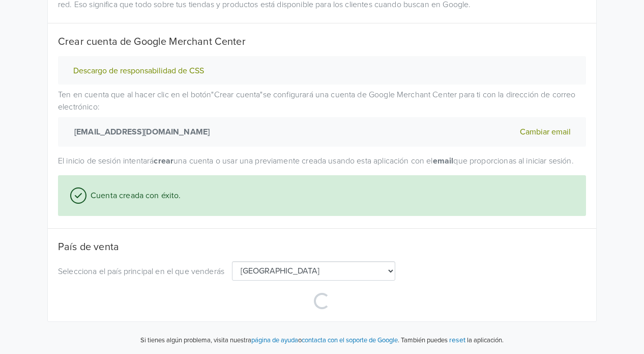 The width and height of the screenshot is (644, 354). What do you see at coordinates (141, 271) in the screenshot?
I see `p: Selecciona el país principal en el que venderás` at bounding box center [141, 271].